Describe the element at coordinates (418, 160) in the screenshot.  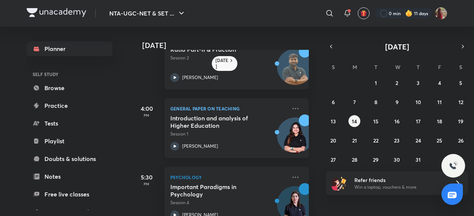
I see `abbr: July 31, 2025` at that location.